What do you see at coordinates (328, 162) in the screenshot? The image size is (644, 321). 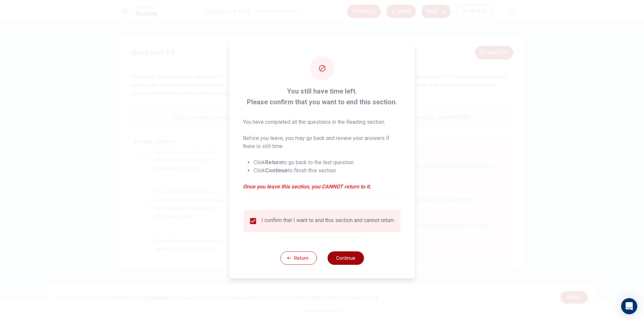 I see `li: Click to go back to the last question` at bounding box center [328, 162].